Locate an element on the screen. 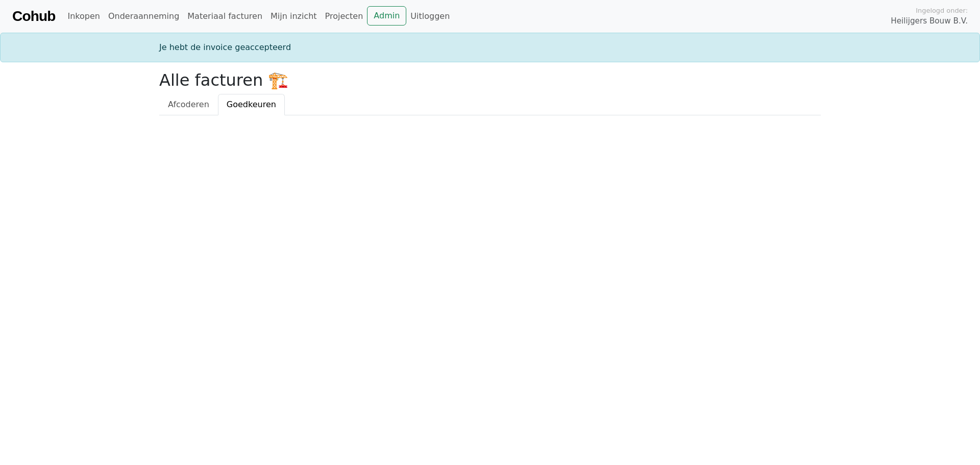 The image size is (980, 465). a: Materiaal facturen is located at coordinates (225, 16).